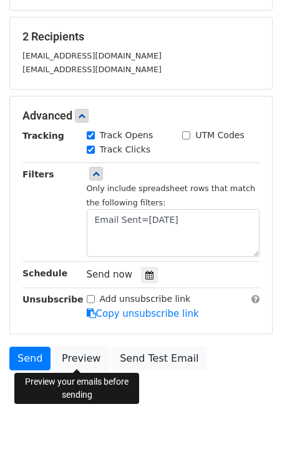 The height and width of the screenshot is (455, 282). Describe the element at coordinates (143, 314) in the screenshot. I see `a: Copy unsubscribe link` at that location.